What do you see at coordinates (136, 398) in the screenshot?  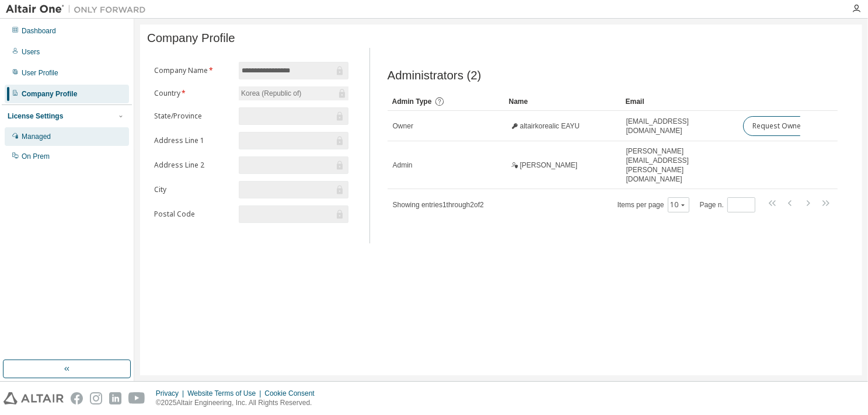 I see `img: youtube.svg` at bounding box center [136, 398].